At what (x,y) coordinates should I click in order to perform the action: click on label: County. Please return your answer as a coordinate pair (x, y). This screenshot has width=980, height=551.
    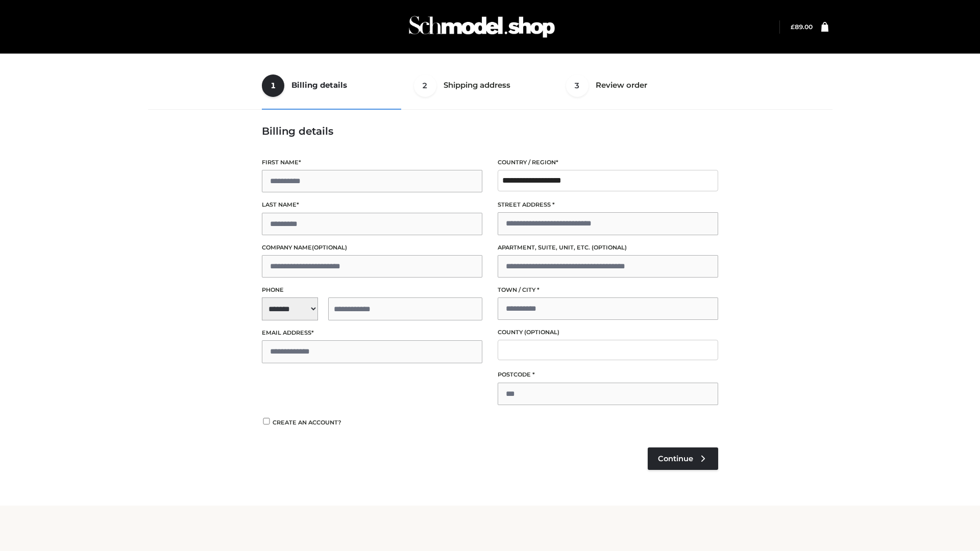
    Looking at the image, I should click on (608, 332).